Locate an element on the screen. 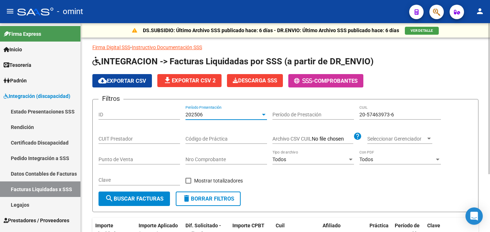  button: Buscar Facturas is located at coordinates (134, 198).